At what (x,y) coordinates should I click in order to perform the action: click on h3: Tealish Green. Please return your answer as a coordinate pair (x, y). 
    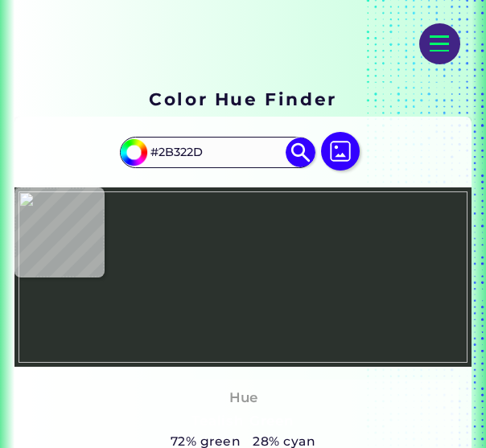
    Looking at the image, I should click on (243, 422).